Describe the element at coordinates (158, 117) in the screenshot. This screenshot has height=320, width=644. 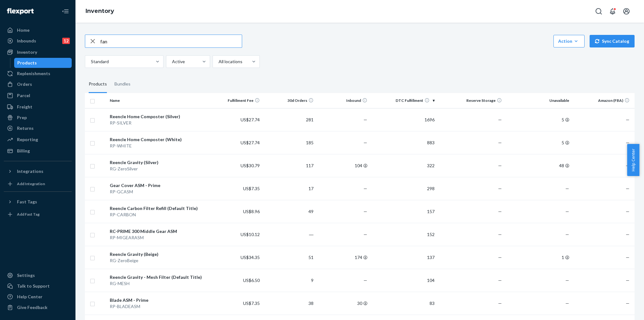
I see `div: Reencle Home Composter (Silver)` at that location.